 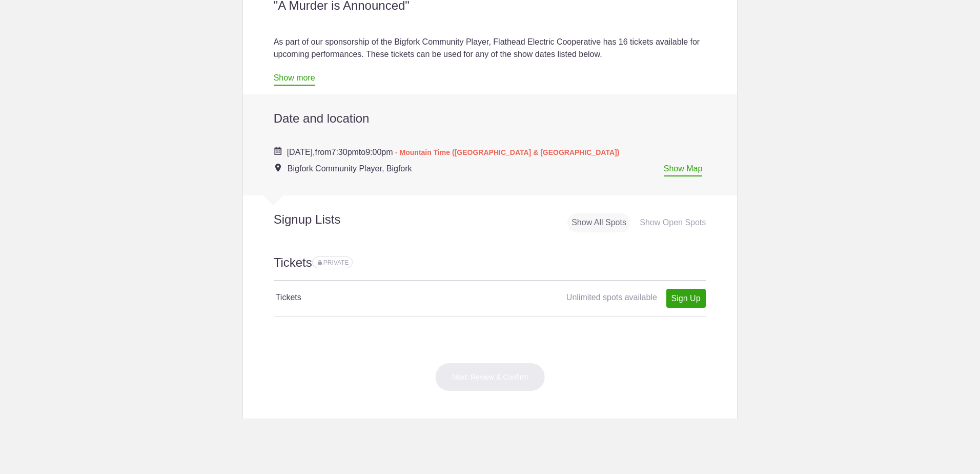 I want to click on span: Unlimited spots available, so click(x=612, y=297).